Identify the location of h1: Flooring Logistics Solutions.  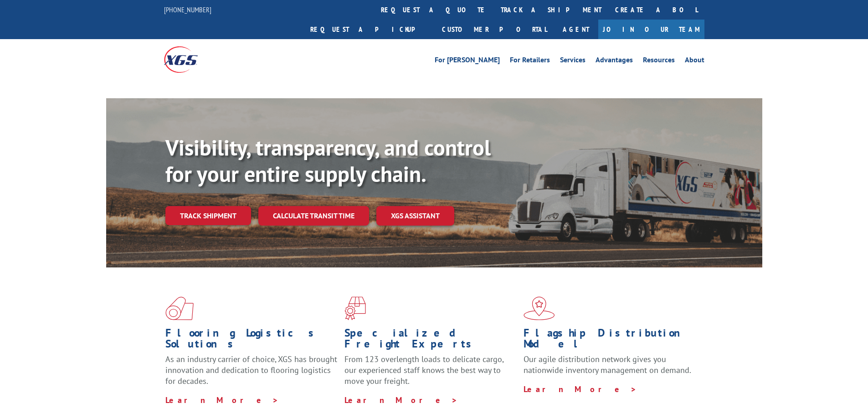
(252, 341).